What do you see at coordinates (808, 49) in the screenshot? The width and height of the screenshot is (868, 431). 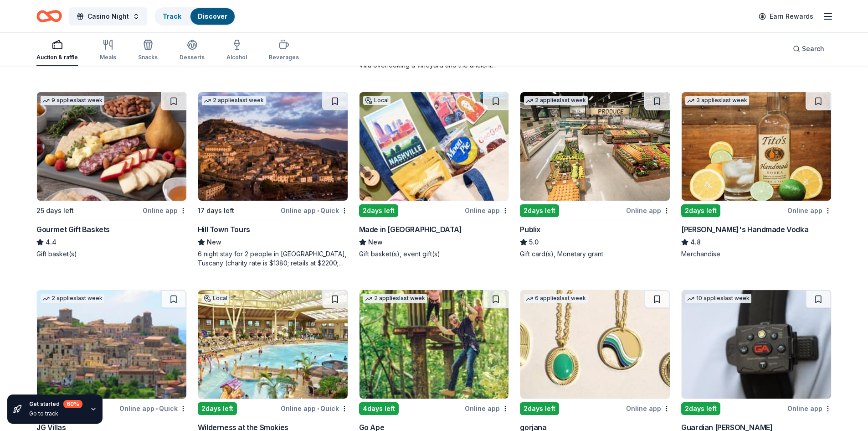 I see `button: Search` at bounding box center [808, 49].